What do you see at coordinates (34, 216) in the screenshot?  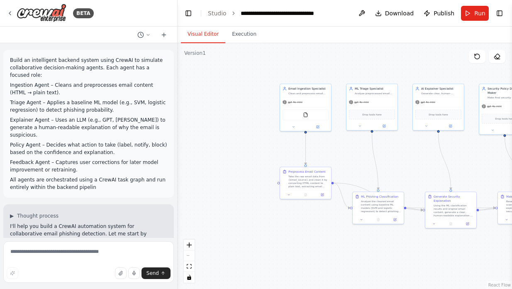 I see `button: ▶Thought process` at bounding box center [34, 216].